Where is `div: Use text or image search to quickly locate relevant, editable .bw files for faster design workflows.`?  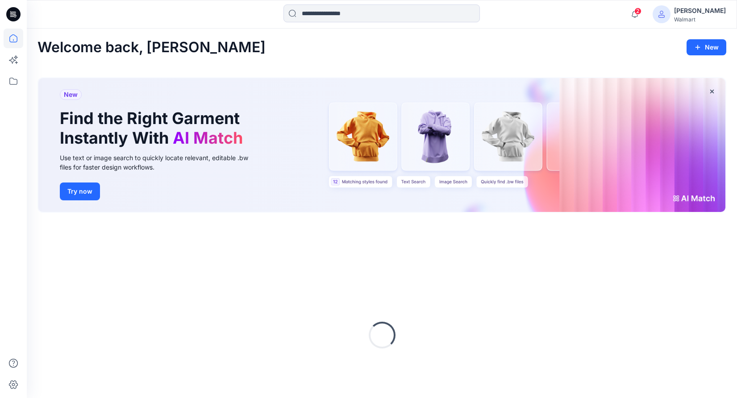 div: Use text or image search to quickly locate relevant, editable .bw files for faster design workflows. is located at coordinates (160, 162).